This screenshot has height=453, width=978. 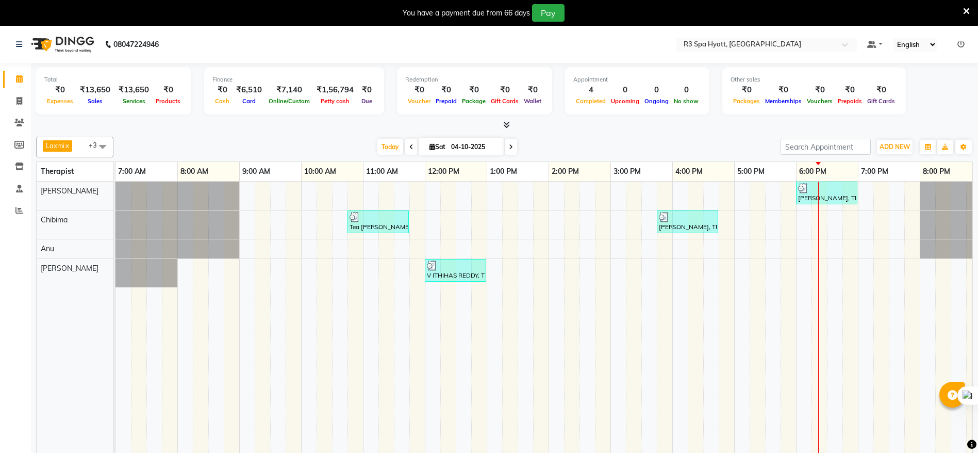 I want to click on span: Petty cash, so click(x=335, y=101).